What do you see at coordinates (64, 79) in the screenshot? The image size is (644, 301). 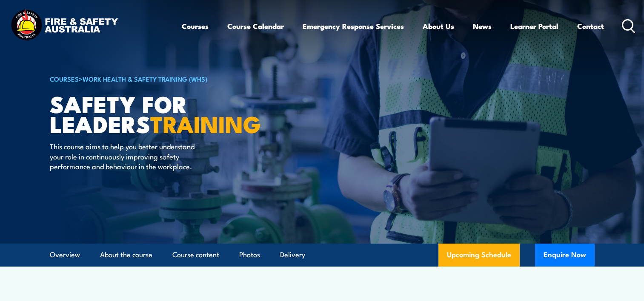 I see `a: COURSES` at bounding box center [64, 79].